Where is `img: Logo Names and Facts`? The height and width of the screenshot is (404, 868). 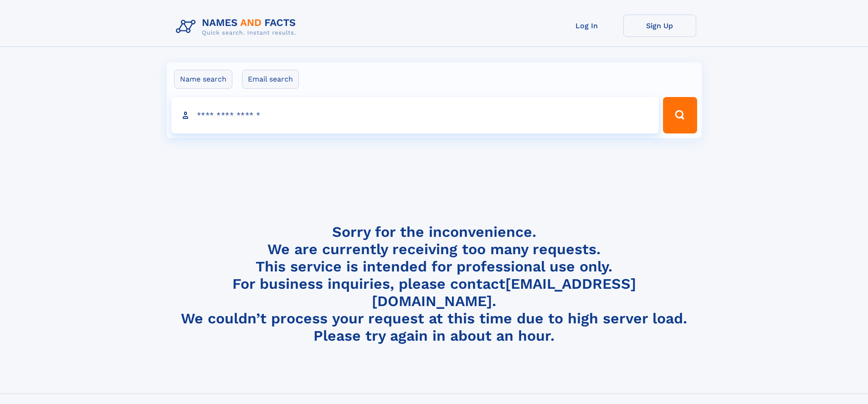
img: Logo Names and Facts is located at coordinates (237, 27).